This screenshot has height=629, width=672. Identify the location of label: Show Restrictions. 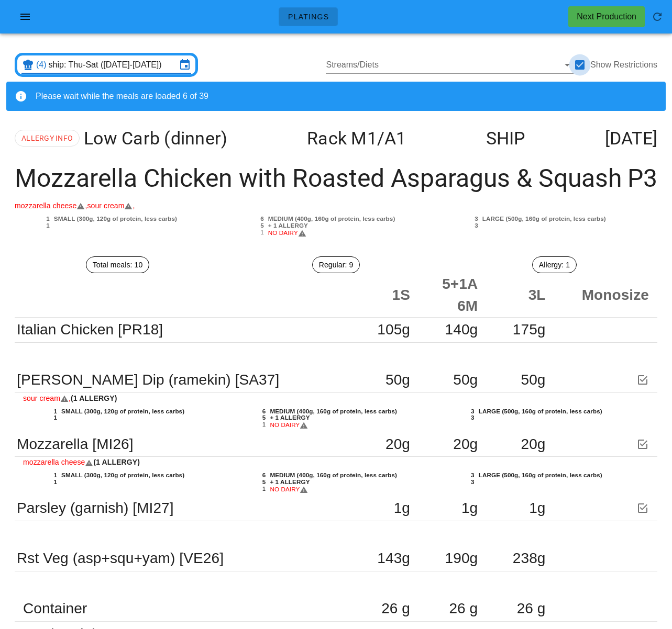
(624, 65).